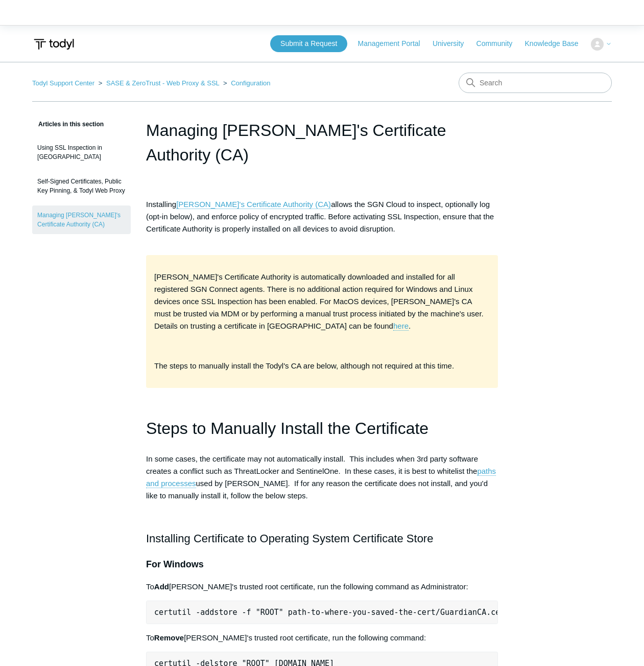  I want to click on li: Todyl Support Center, so click(64, 83).